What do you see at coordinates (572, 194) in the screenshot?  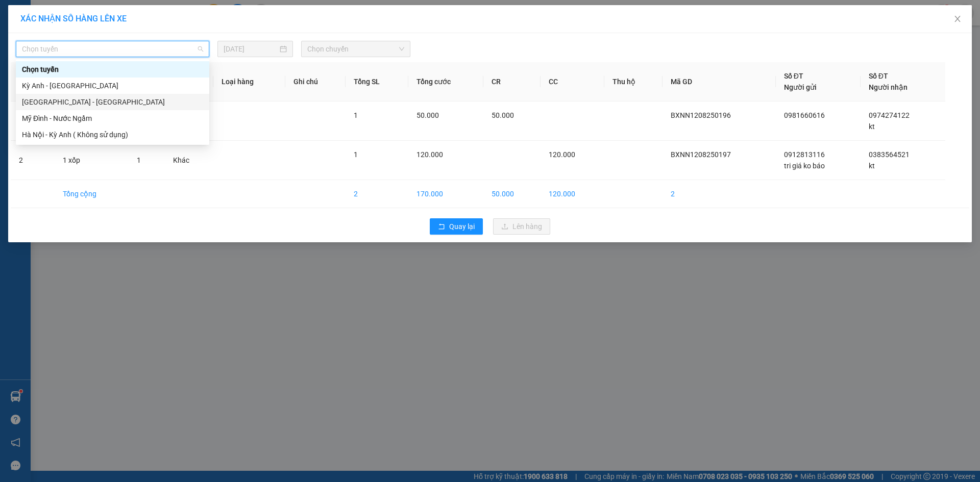 I see `td: 120.000` at bounding box center [572, 194].